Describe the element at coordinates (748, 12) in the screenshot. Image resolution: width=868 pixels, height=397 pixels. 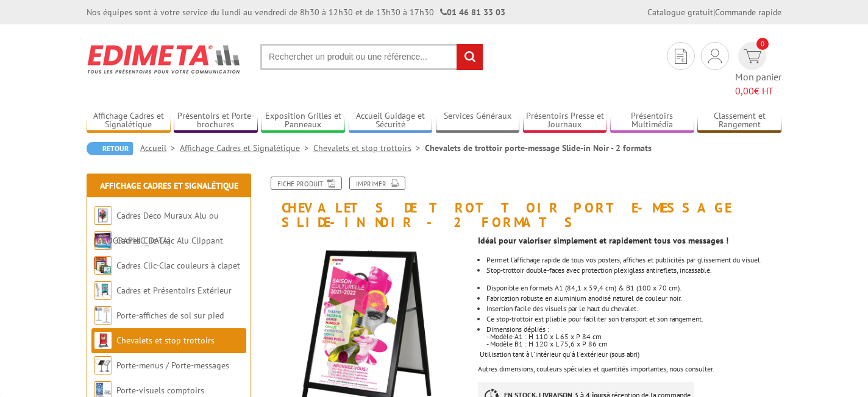
I see `a: Commande rapide` at that location.